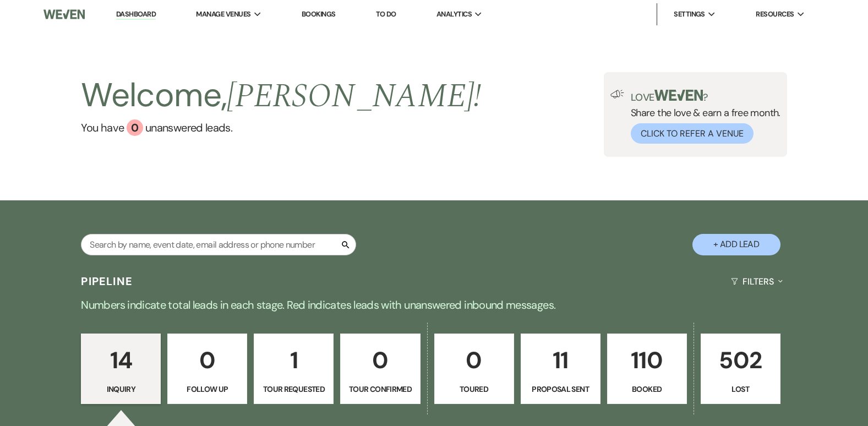 The image size is (868, 426). What do you see at coordinates (207, 389) in the screenshot?
I see `p: Follow Up` at bounding box center [207, 389].